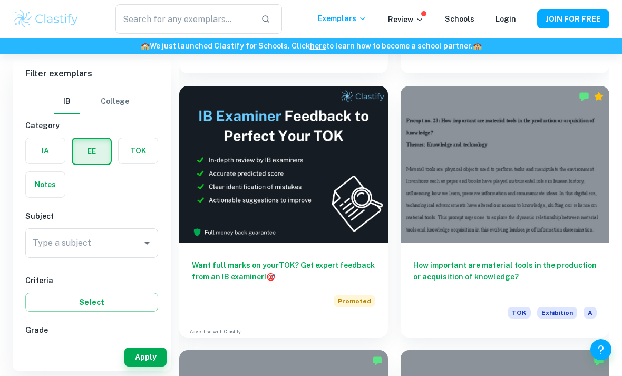  Describe the element at coordinates (557, 312) in the screenshot. I see `span: Exhibition` at that location.